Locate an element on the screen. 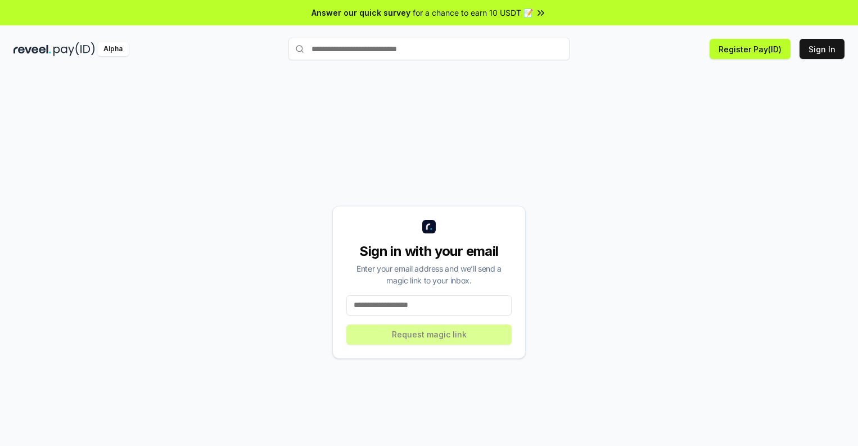 The width and height of the screenshot is (858, 446). span: for a chance to earn 10 USDT 📝 is located at coordinates (473, 12).